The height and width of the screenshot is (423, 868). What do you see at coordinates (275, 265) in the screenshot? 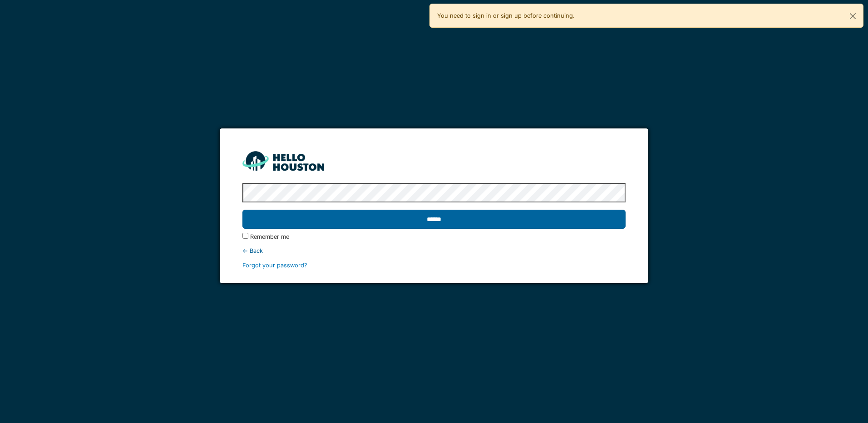
I see `a: Forgot your password?` at bounding box center [275, 265].